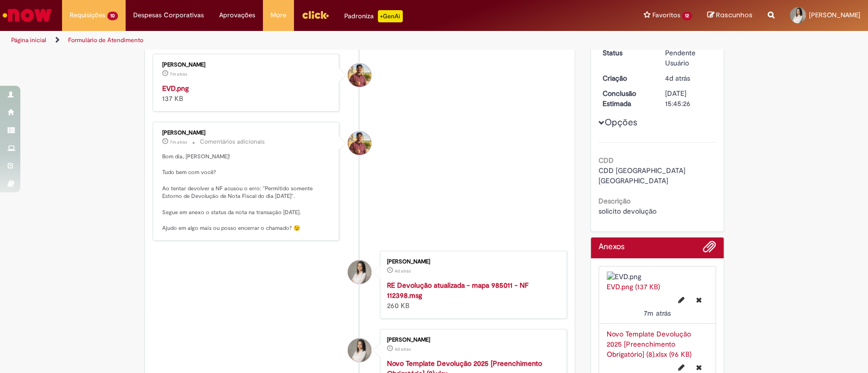 Image resolution: width=868 pixels, height=373 pixels. Describe the element at coordinates (179, 142) in the screenshot. I see `time: 29/09/2025 08:53:09` at that location.